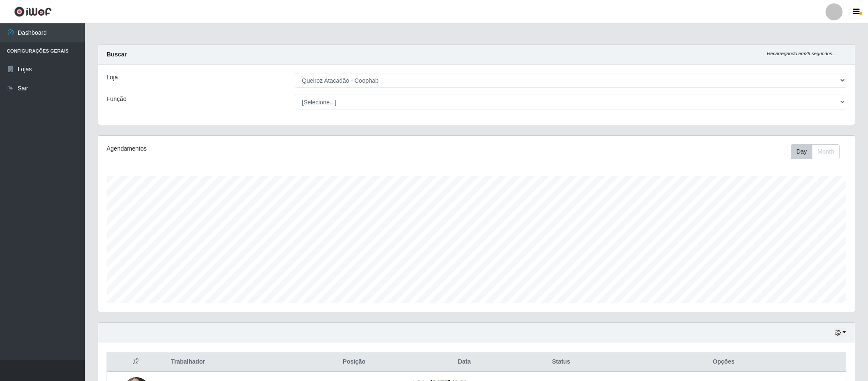 This screenshot has height=381, width=868. What do you see at coordinates (257, 148) in the screenshot?
I see `div: Agendamentos` at bounding box center [257, 148].